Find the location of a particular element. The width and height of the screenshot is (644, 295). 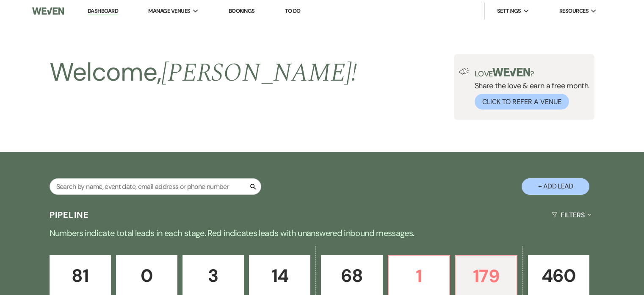

button: Filters is located at coordinates (571, 215).